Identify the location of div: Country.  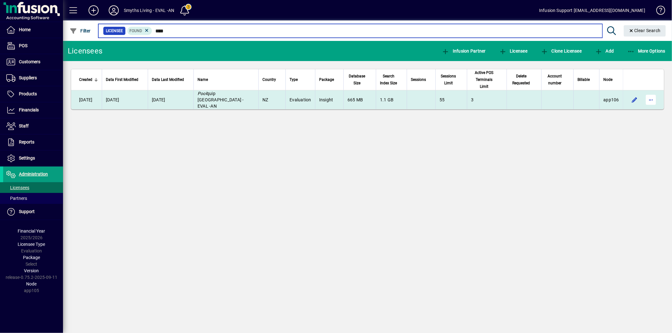
(272, 80).